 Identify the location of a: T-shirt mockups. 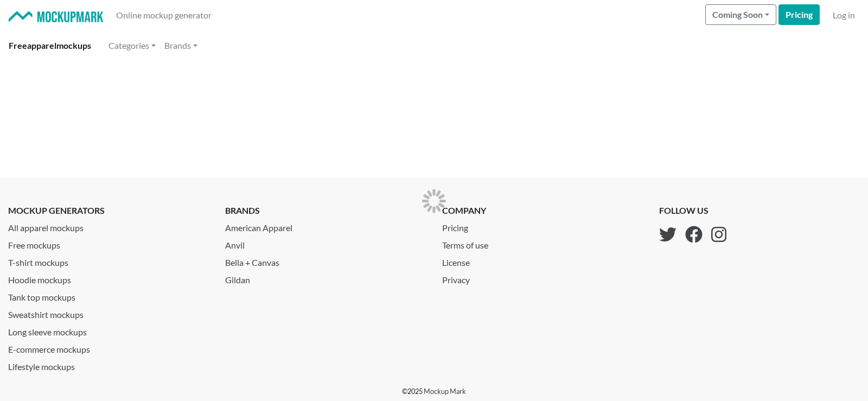
(109, 261).